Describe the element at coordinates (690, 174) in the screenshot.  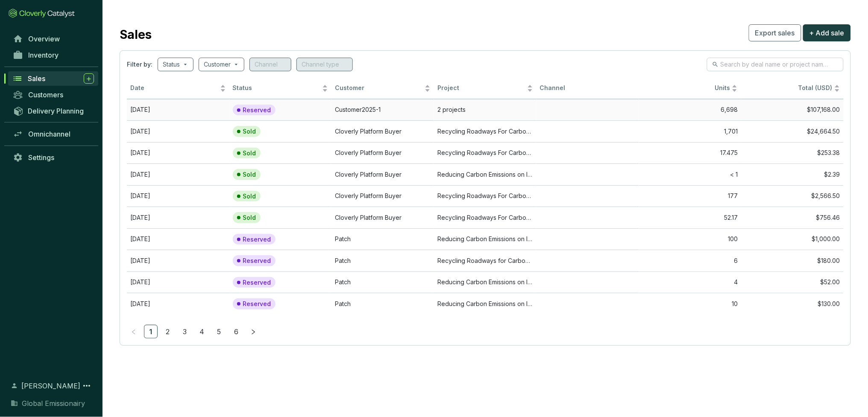
I see `td: < 1` at that location.